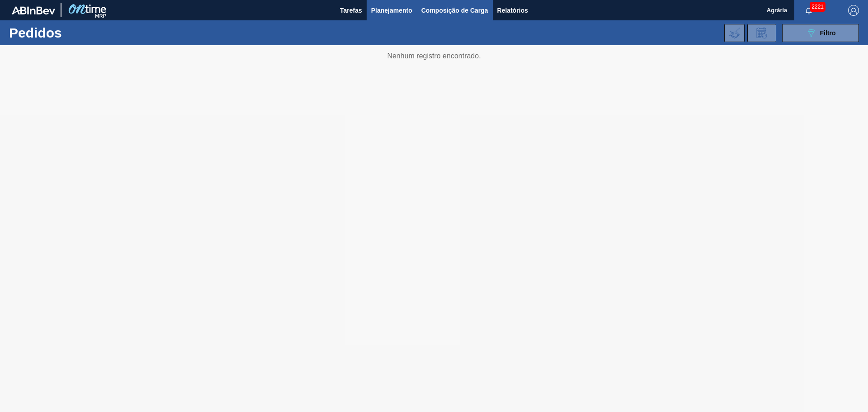 The width and height of the screenshot is (868, 412). Describe the element at coordinates (33, 10) in the screenshot. I see `img: TNhmsLtSVTkK8tSr43FrP2fwEKptu5GPRR3wAAAABJRU5ErkJggg==` at that location.